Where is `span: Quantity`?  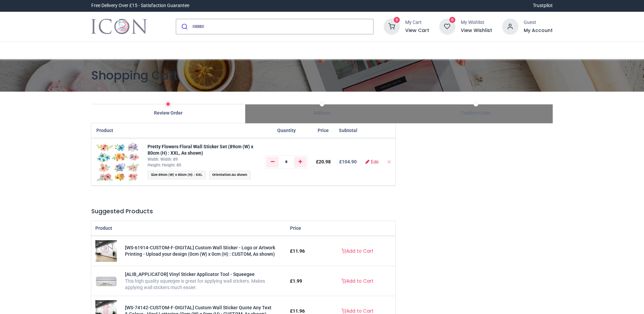 span: Quantity is located at coordinates (286, 131).